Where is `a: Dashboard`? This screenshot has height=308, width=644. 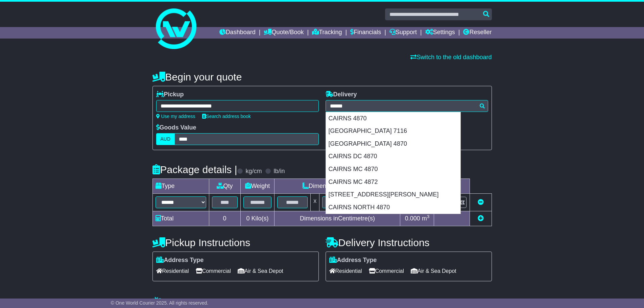
a: Dashboard is located at coordinates (237, 33).